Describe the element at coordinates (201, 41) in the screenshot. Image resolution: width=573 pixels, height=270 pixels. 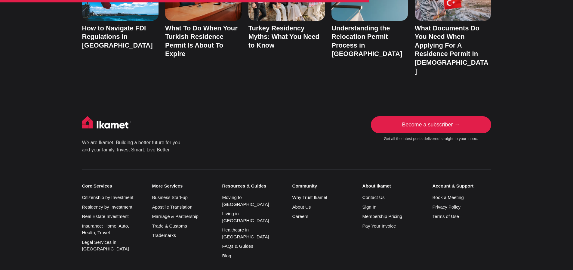
I see `a: What To Do When Your Turkish Residence Permit Is About To Expire` at that location.